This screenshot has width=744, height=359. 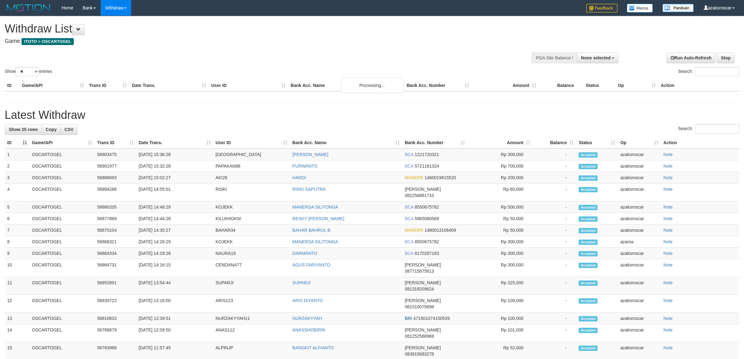 What do you see at coordinates (251, 333) in the screenshot?
I see `td: ANAS112` at bounding box center [251, 333].